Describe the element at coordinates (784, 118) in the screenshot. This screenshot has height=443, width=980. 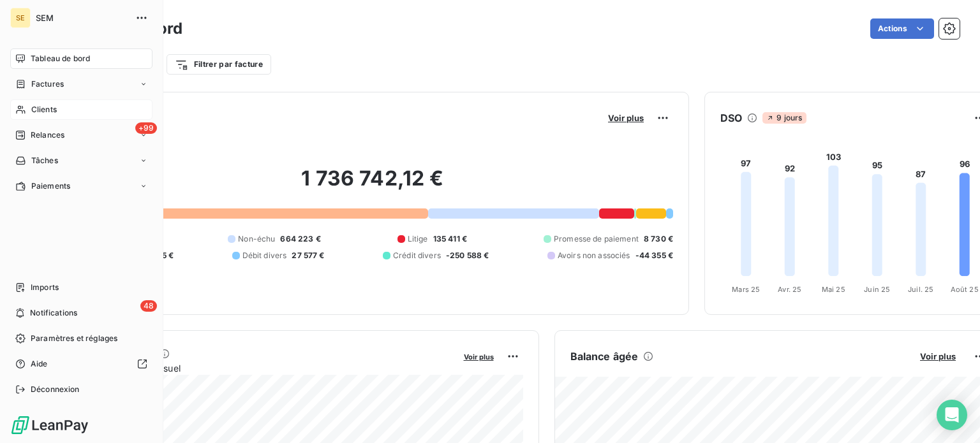
I see `span: 9 jours` at that location.